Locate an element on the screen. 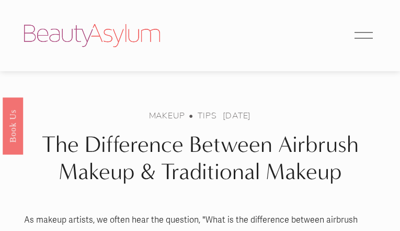 The image size is (400, 231). a: Tips is located at coordinates (207, 115).